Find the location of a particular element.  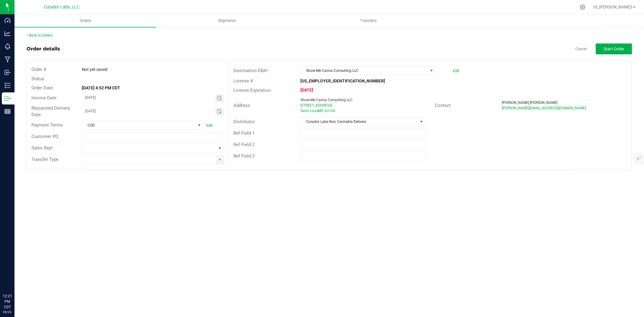

span: Contact is located at coordinates (443, 105).